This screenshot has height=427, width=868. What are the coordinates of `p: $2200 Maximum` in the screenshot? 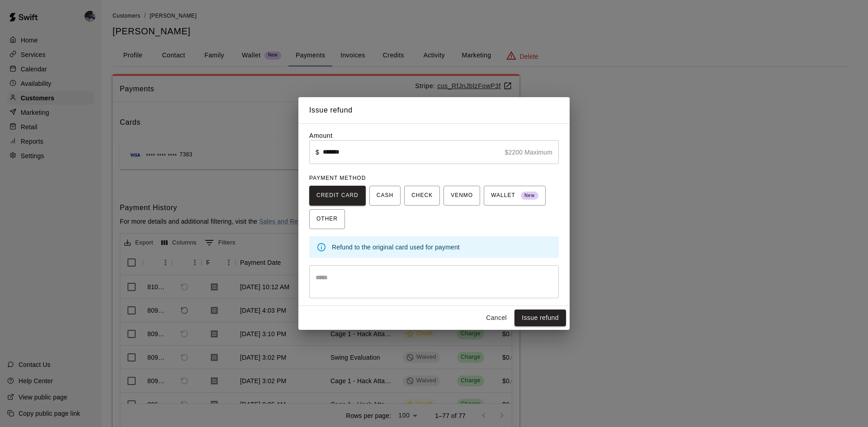 It's located at (528, 152).